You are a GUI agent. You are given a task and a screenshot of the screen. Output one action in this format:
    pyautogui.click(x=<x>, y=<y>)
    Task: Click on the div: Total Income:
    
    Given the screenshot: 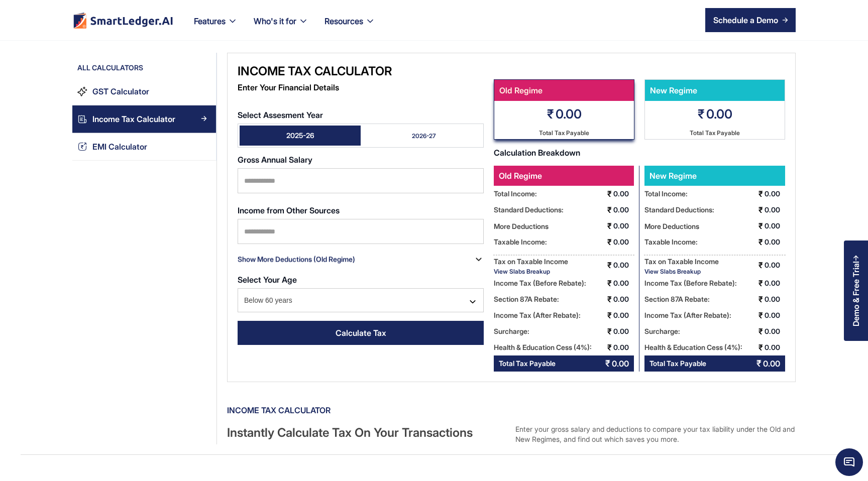 What is the action you would take?
    pyautogui.click(x=667, y=194)
    